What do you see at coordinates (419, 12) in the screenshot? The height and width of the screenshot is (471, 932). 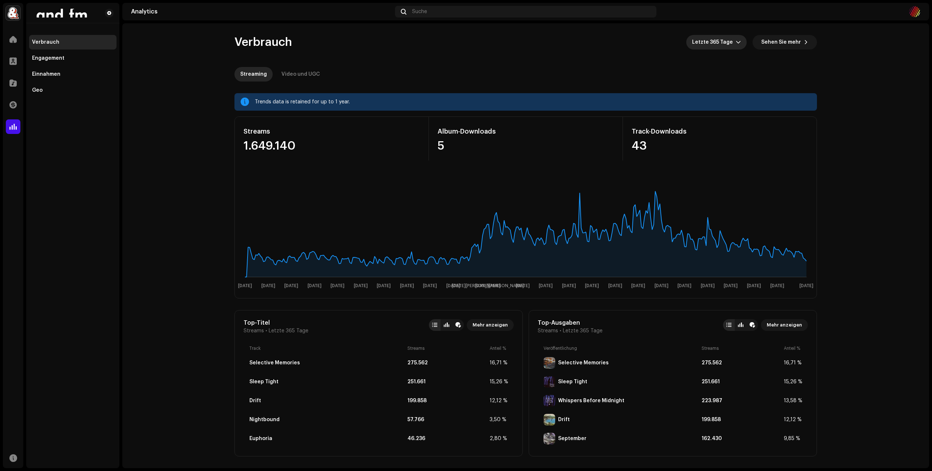 I see `span: Suche` at bounding box center [419, 12].